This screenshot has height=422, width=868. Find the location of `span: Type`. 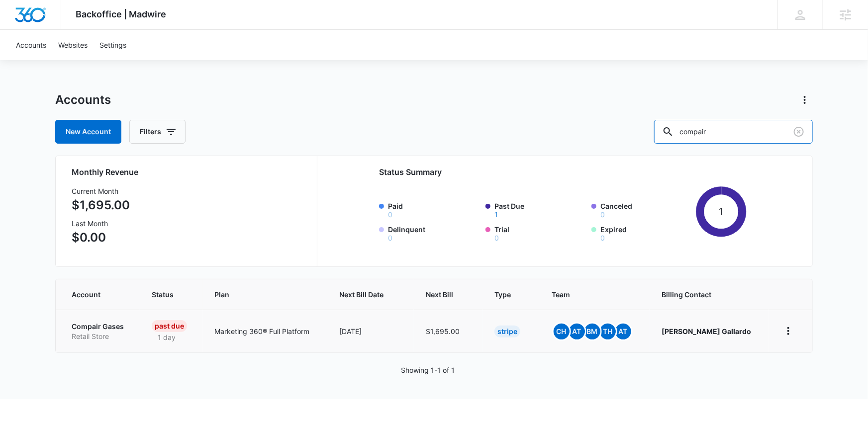

span: Type is located at coordinates (504, 294).